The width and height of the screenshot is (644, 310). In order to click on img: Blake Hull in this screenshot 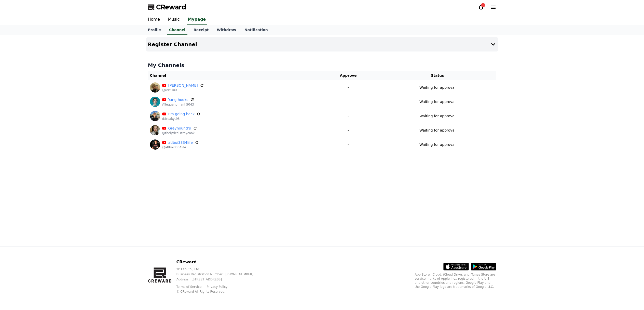, I will do `click(155, 87)`.